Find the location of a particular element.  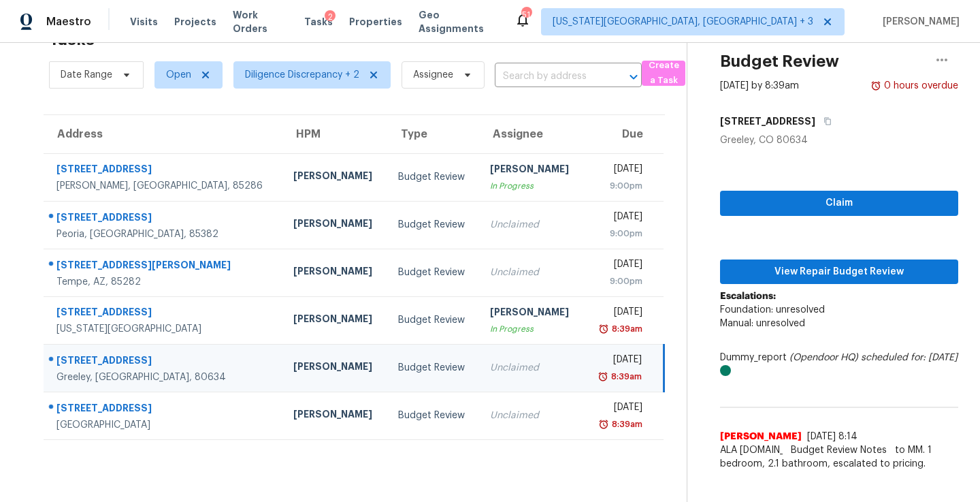

div: 0 hours overdue is located at coordinates (919, 86).